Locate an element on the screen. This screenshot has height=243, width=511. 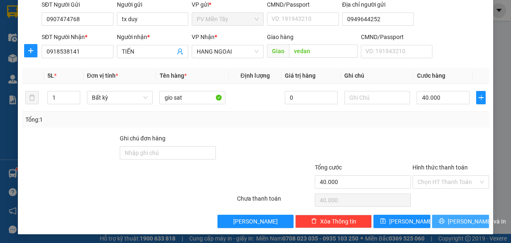
span: Tổng cước is located at coordinates (328, 168).